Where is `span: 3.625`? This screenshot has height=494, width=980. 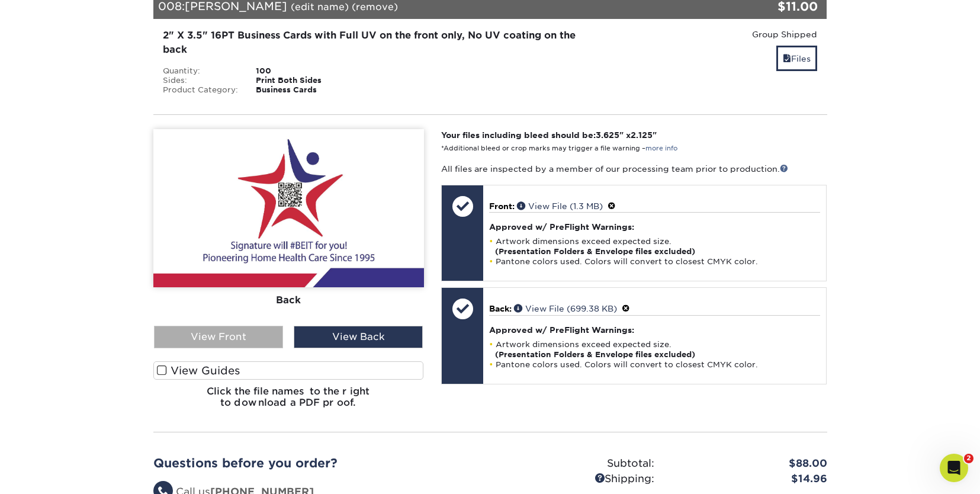 span: 3.625 is located at coordinates (608, 135).